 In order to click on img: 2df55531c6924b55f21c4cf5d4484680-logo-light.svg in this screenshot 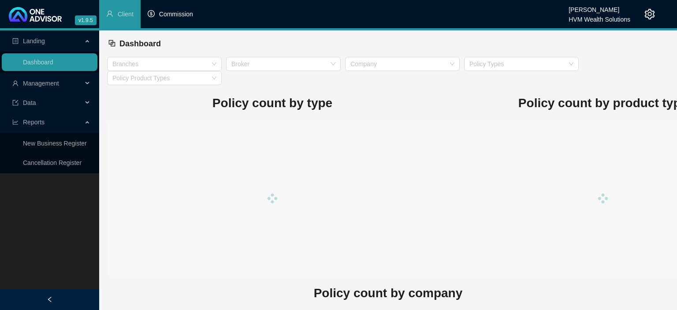, I will do `click(35, 14)`.